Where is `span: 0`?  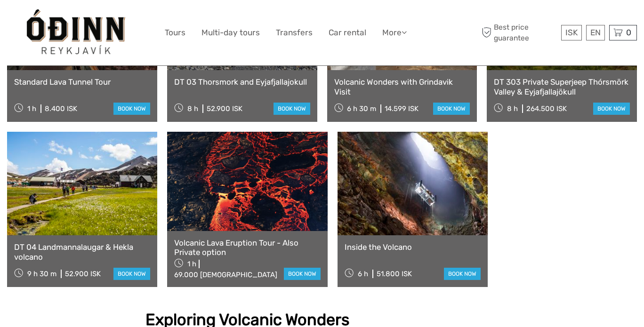
span: 0 is located at coordinates (629, 33).